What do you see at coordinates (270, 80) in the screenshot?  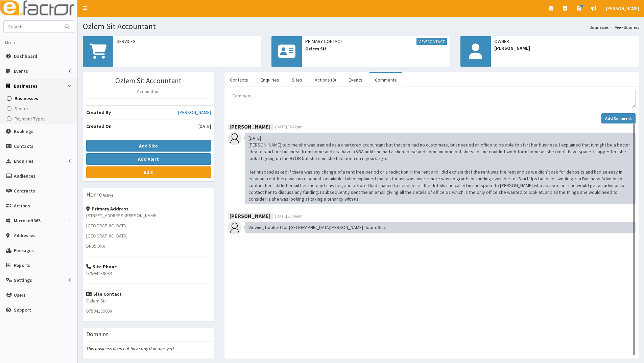 I see `a: Enquiries` at bounding box center [270, 80].